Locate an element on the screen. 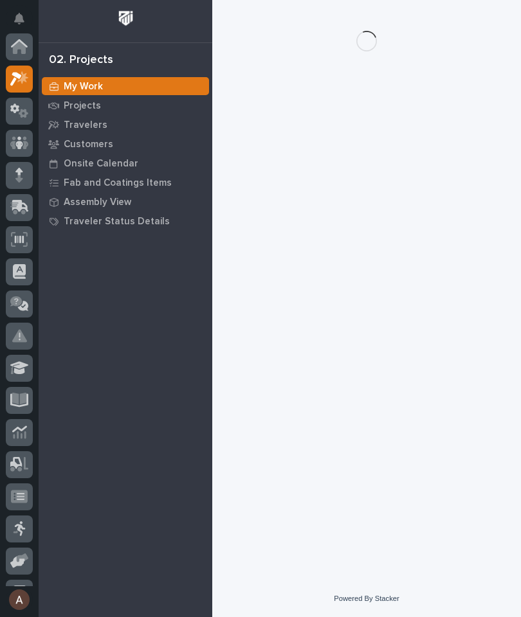 This screenshot has width=521, height=617. p: Customers is located at coordinates (88, 145).